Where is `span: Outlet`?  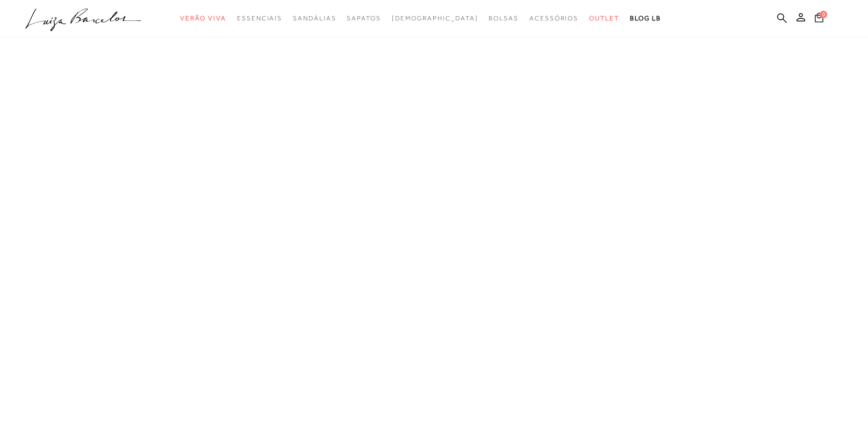
span: Outlet is located at coordinates (604, 18).